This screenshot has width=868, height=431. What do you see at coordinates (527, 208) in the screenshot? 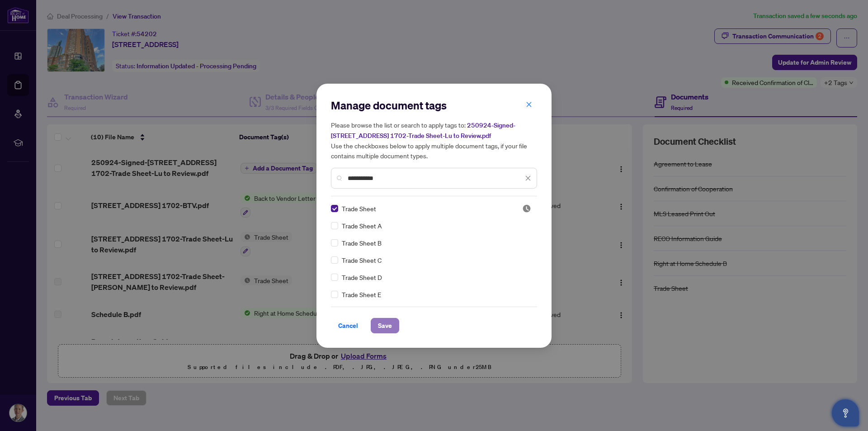
I see `span: Pending Review` at bounding box center [527, 208].